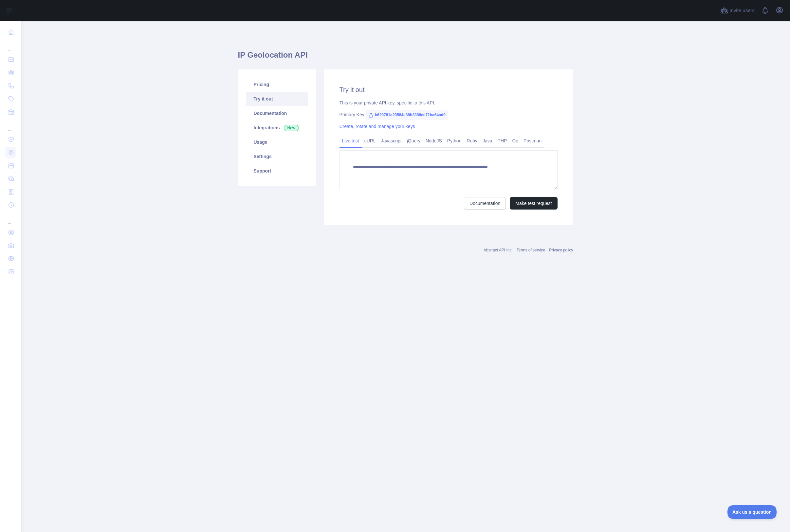 The height and width of the screenshot is (532, 790). I want to click on a: cURL, so click(370, 141).